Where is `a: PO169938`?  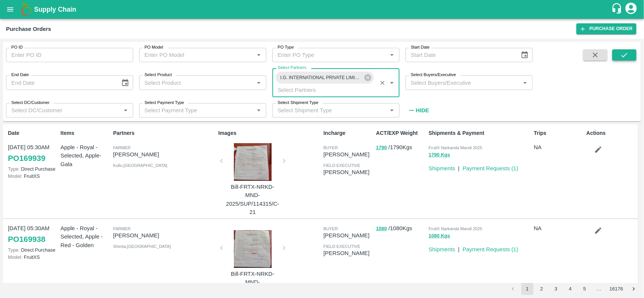
a: PO169938 is located at coordinates (26, 239).